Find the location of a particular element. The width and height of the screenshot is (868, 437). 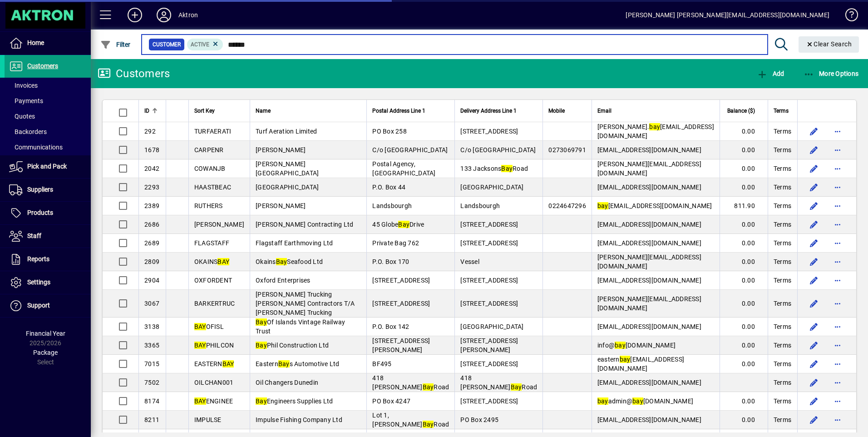

span: More Options is located at coordinates (831, 73).